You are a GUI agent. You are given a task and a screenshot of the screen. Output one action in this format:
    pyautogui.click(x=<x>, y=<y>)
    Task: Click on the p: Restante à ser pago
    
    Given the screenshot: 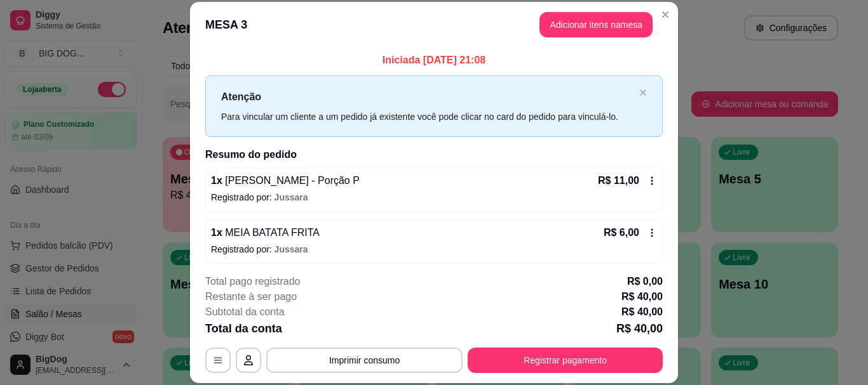 What is the action you would take?
    pyautogui.click(x=251, y=297)
    